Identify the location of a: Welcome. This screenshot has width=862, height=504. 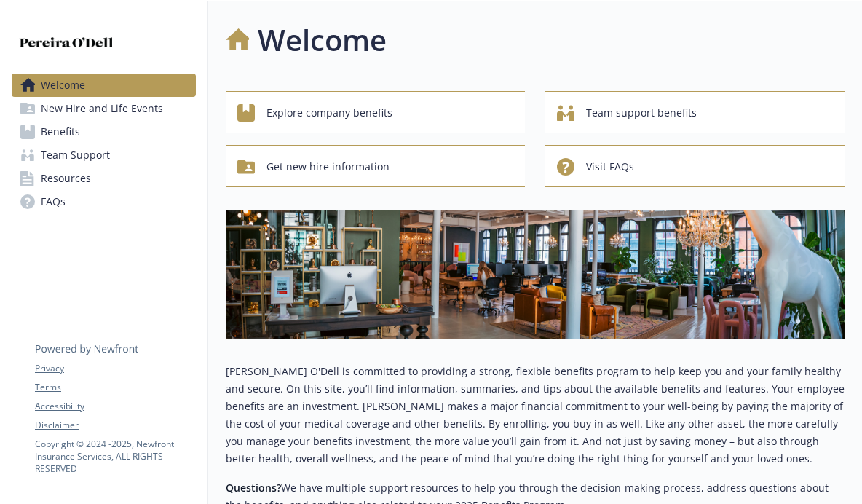
(103, 85).